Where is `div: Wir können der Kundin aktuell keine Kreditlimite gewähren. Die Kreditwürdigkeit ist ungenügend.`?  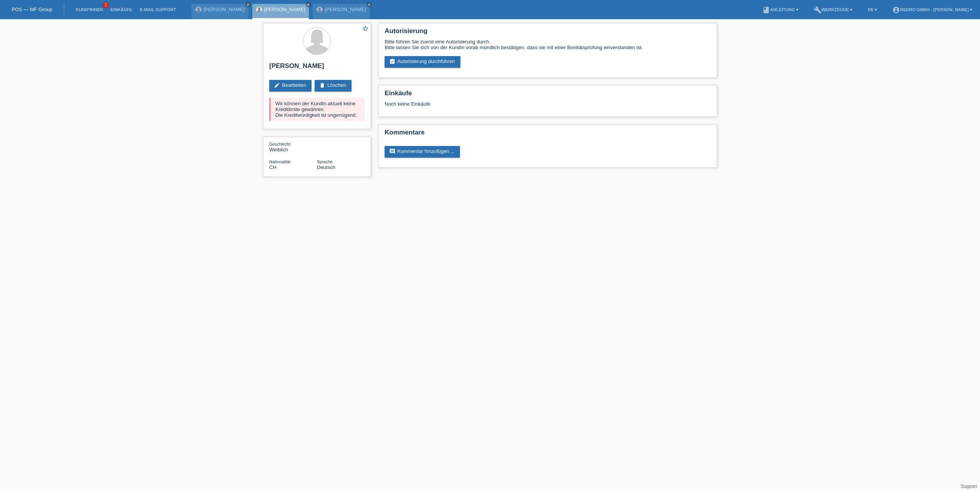
div: Wir können der Kundin aktuell keine Kreditlimite gewähren. Die Kreditwürdigkeit ist ungenügend. is located at coordinates (316, 110).